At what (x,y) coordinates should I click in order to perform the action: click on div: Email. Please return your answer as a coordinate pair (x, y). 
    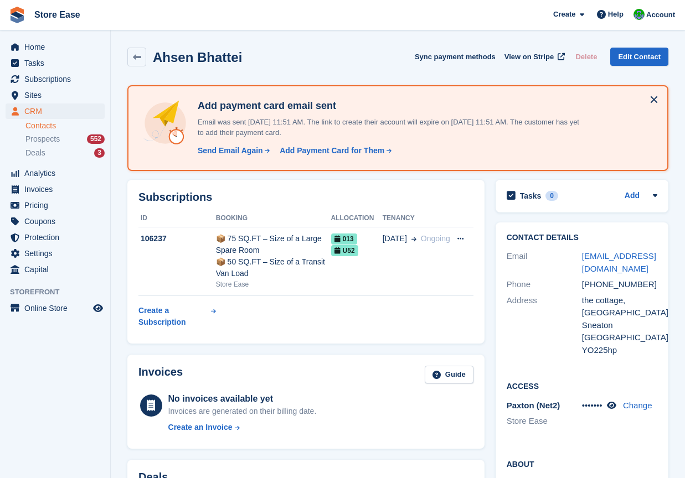
    Looking at the image, I should click on (544, 262).